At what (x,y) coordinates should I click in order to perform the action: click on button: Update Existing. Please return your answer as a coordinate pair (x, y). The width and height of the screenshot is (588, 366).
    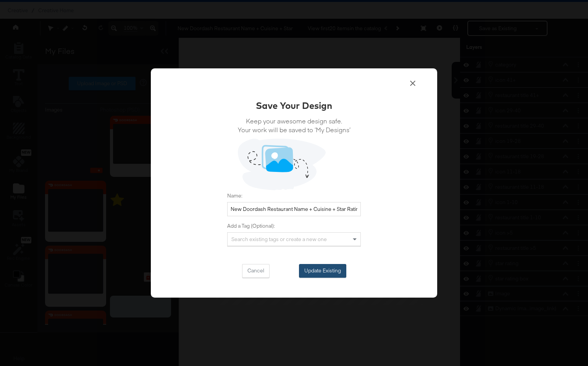
    Looking at the image, I should click on (323, 271).